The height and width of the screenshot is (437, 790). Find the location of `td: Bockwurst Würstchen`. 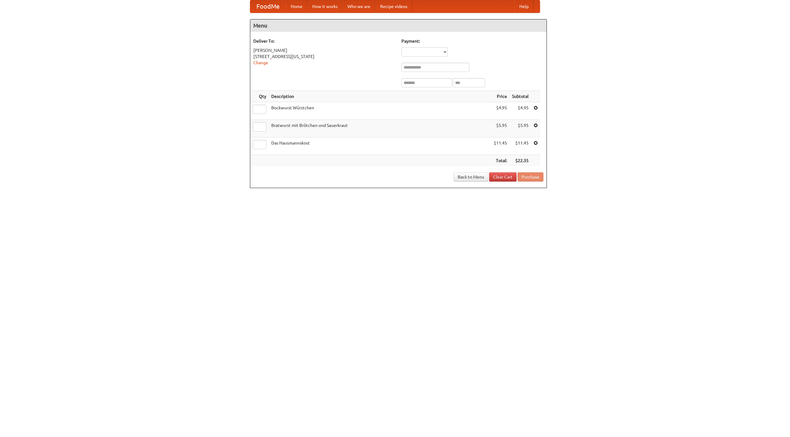

td: Bockwurst Würstchen is located at coordinates (380, 111).